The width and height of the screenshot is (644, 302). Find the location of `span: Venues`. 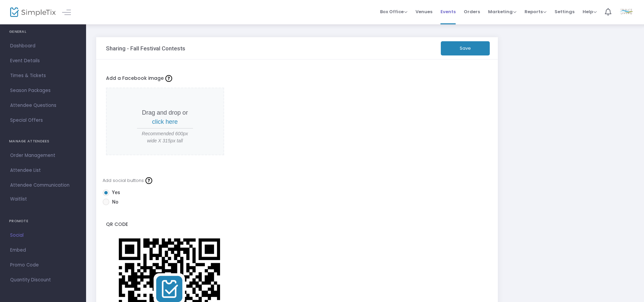

span: Venues is located at coordinates (424, 12).